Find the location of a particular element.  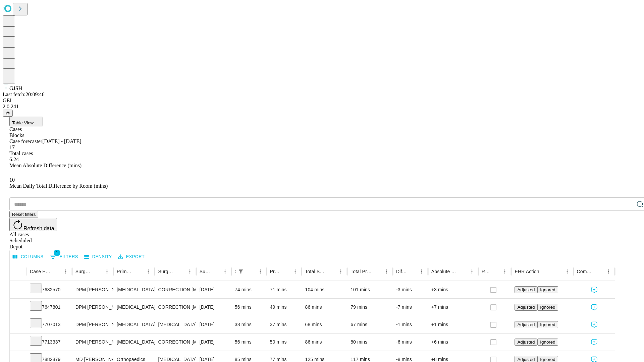

div: +6 mins is located at coordinates (453, 342).